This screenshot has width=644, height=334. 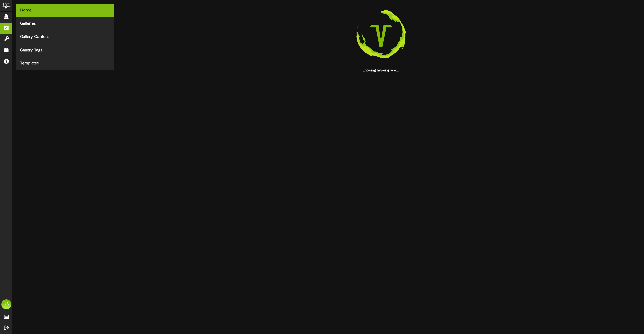 I want to click on strong: Entering hyperspace..., so click(x=381, y=70).